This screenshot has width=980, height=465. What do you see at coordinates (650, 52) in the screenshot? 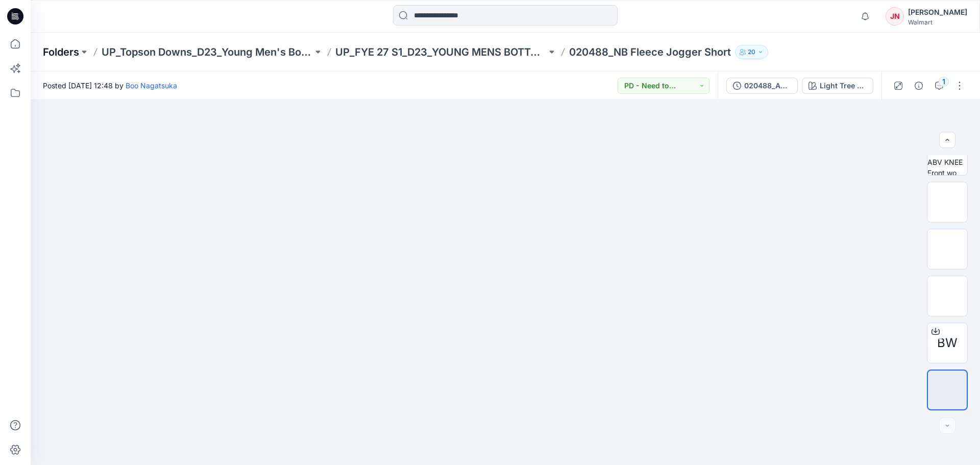
I see `p: 020488_NB Fleece Jogger Short` at bounding box center [650, 52].